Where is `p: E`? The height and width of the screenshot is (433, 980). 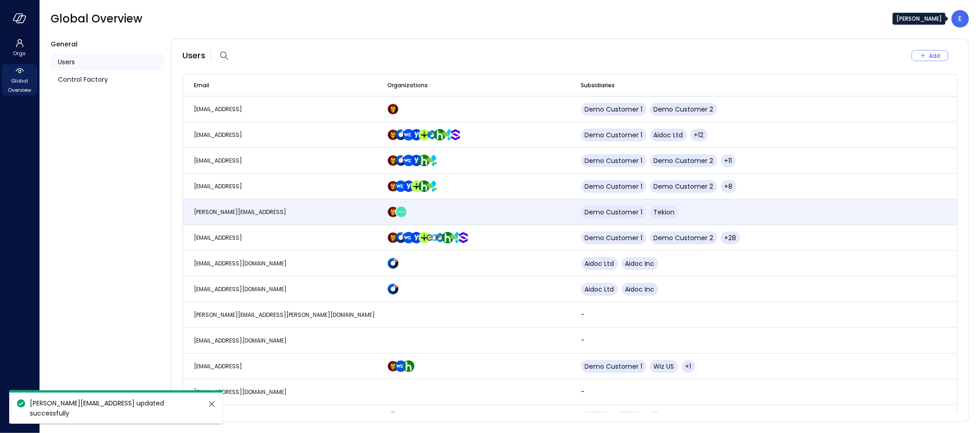
p: E is located at coordinates (960, 19).